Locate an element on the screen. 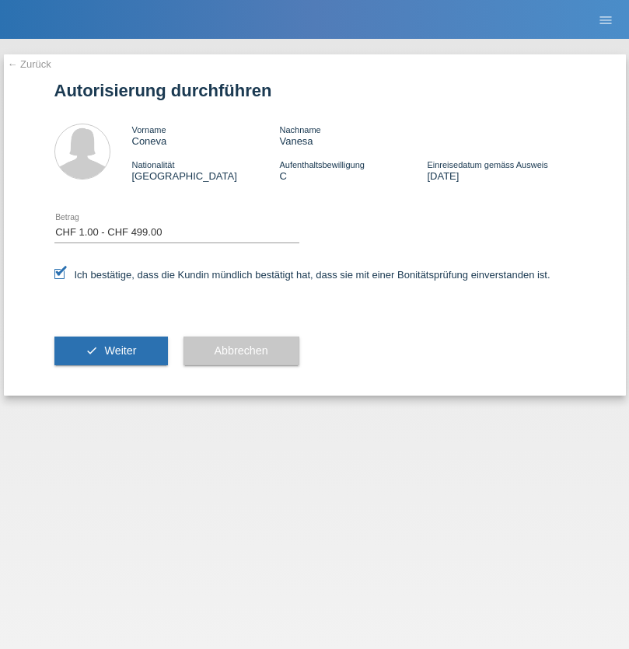  span: Abbrechen is located at coordinates (241, 351).